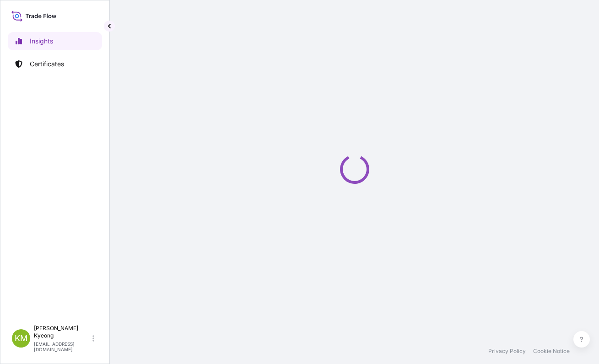  I want to click on span: KM, so click(21, 338).